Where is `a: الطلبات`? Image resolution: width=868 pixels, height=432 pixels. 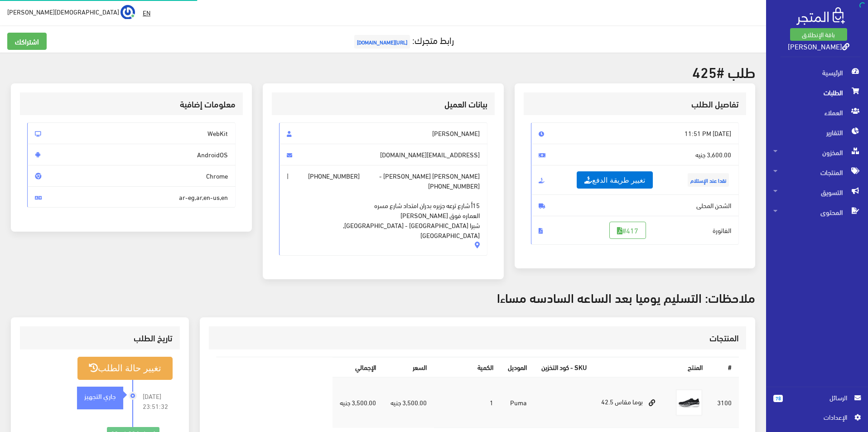 a: الطلبات is located at coordinates (817, 92).